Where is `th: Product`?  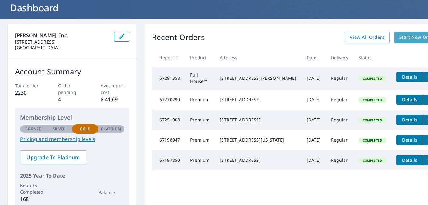
th: Product is located at coordinates (200, 57).